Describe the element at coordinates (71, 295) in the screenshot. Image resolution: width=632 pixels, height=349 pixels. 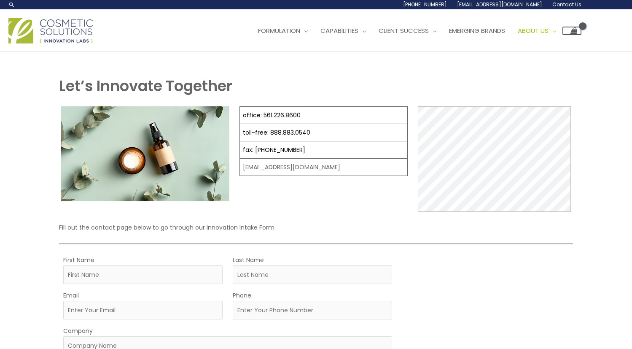
I see `label: Email` at that location.